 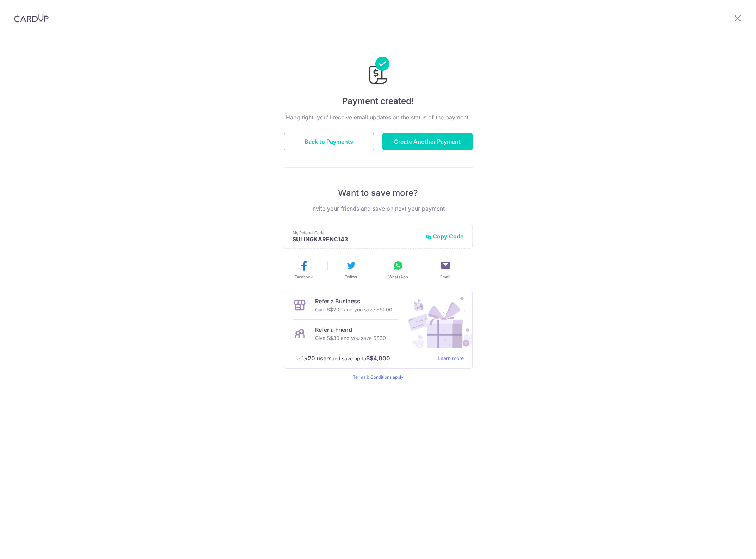 I want to click on p: My Referral Code, so click(x=357, y=233).